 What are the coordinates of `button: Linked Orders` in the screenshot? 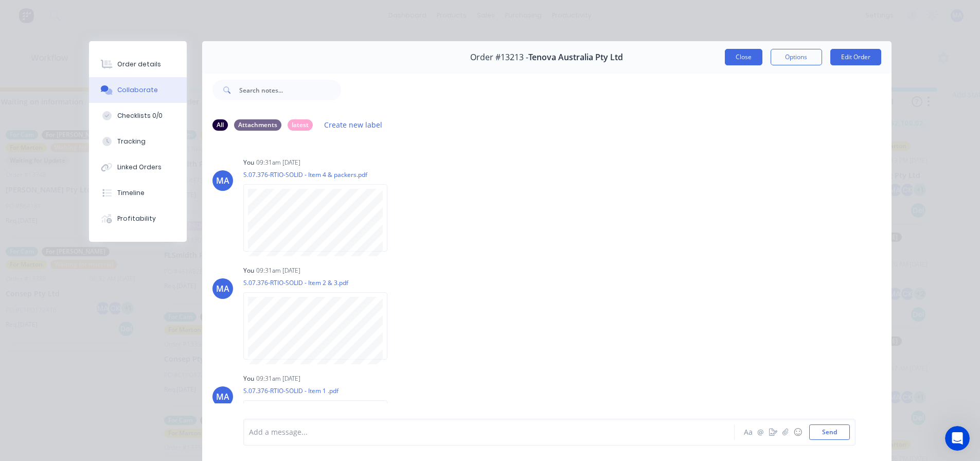 It's located at (138, 167).